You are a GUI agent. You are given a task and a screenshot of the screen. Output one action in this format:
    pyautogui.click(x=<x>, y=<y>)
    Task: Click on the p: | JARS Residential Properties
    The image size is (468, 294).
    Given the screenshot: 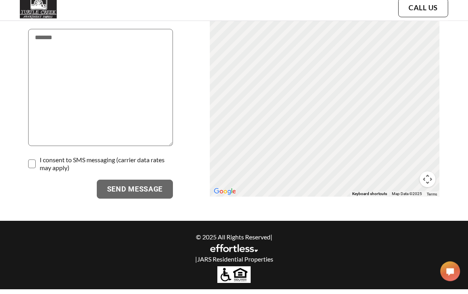 What is the action you would take?
    pyautogui.click(x=234, y=264)
    